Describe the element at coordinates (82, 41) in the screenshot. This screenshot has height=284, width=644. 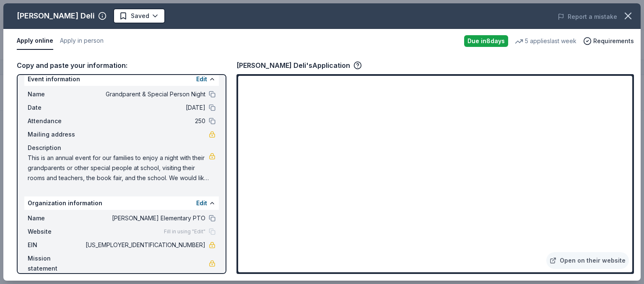
I see `button: Apply in person` at that location.